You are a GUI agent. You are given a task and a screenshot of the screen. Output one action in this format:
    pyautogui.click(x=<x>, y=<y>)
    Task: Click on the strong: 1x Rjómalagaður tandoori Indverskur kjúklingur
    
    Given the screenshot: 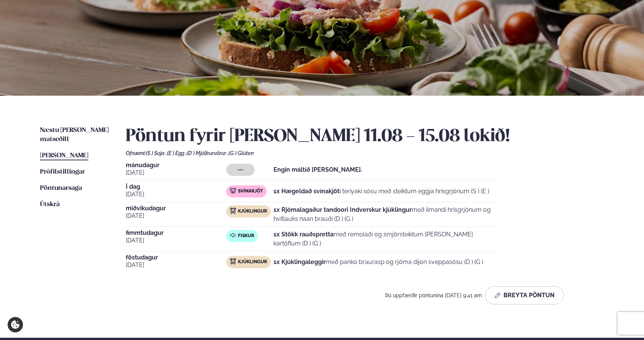 What is the action you would take?
    pyautogui.click(x=343, y=209)
    